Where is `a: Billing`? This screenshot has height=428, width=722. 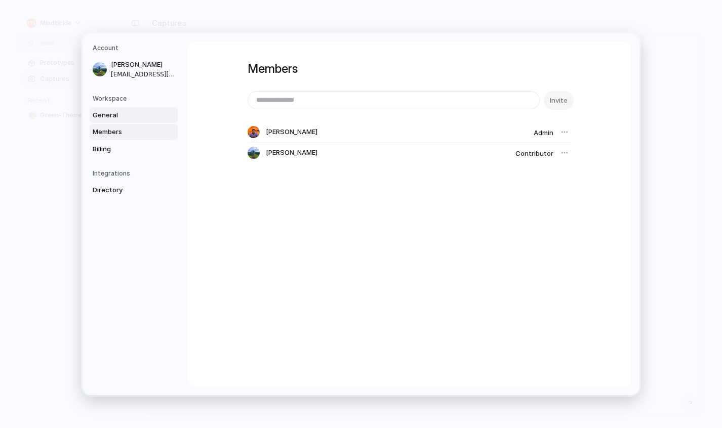 a: Billing is located at coordinates (134, 149).